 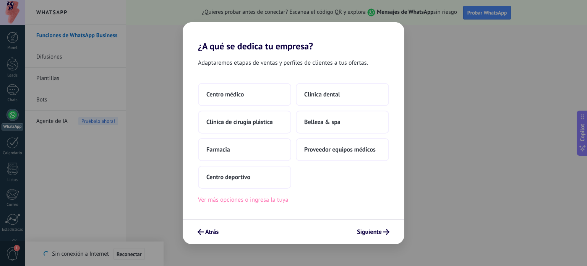 I want to click on span: Adaptaremos etapas de ventas y perfiles de clientes a tus ofertas., so click(x=283, y=63).